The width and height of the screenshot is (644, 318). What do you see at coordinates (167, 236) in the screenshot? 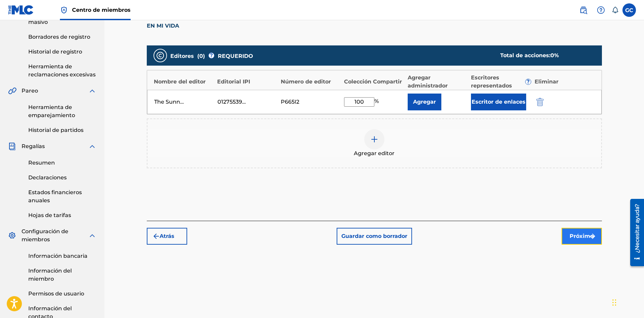
I see `button: Atrás` at bounding box center [167, 236].